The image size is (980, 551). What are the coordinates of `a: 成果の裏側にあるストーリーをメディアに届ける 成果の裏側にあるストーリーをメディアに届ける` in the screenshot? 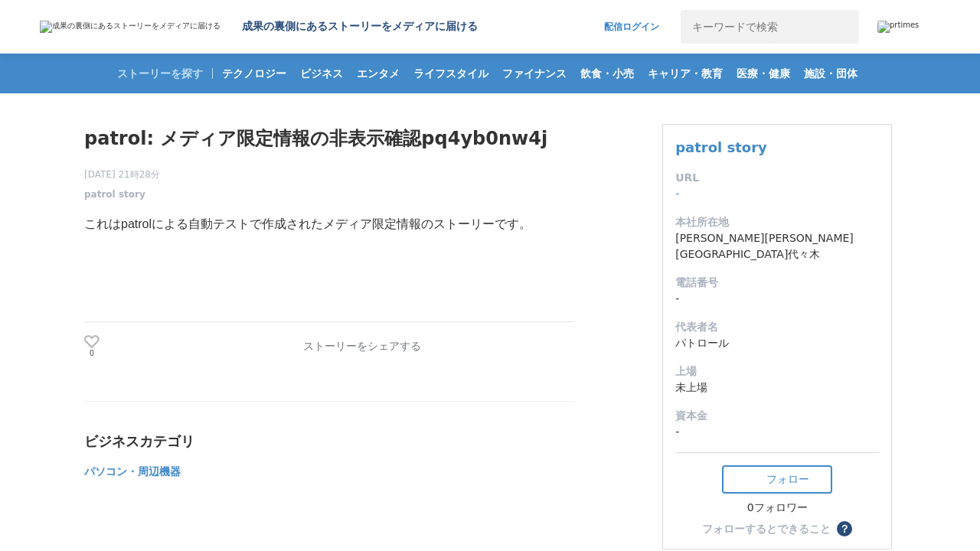 It's located at (259, 27).